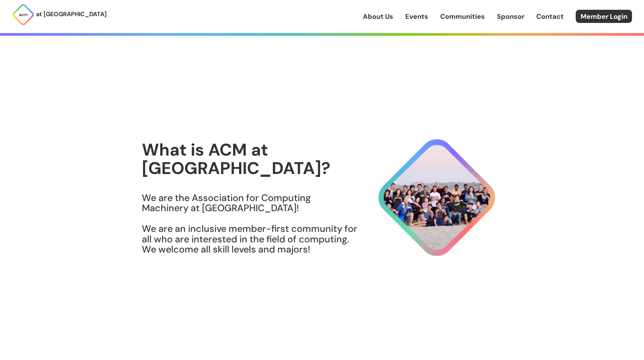 The width and height of the screenshot is (644, 360). What do you see at coordinates (604, 16) in the screenshot?
I see `a: Member Login` at bounding box center [604, 16].